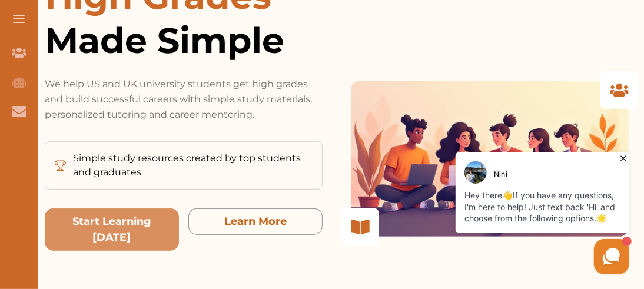 The width and height of the screenshot is (644, 289). What do you see at coordinates (181, 57) in the screenshot?
I see `p: Hey there If you have any questions, I'm here to help! Just text back 'Hi' and choose from the fo...` at bounding box center [181, 57].